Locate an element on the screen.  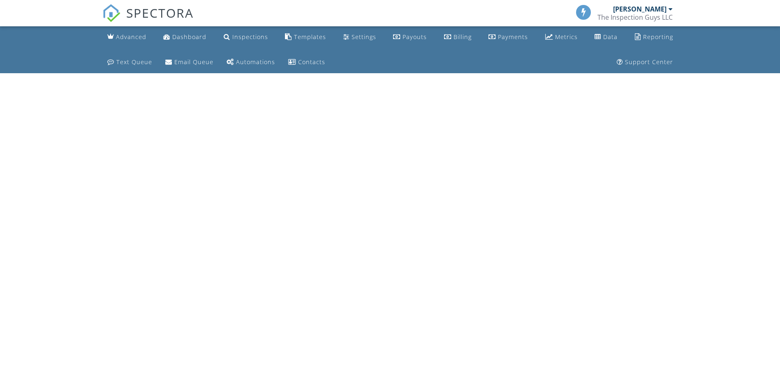
a: Reporting is located at coordinates (653, 37).